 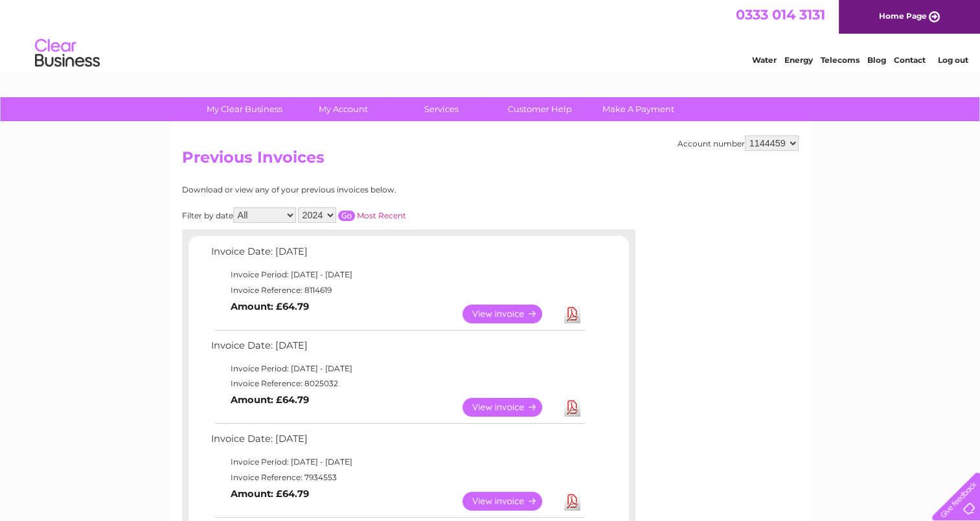 What do you see at coordinates (245, 109) in the screenshot?
I see `a: My Clear Business` at bounding box center [245, 109].